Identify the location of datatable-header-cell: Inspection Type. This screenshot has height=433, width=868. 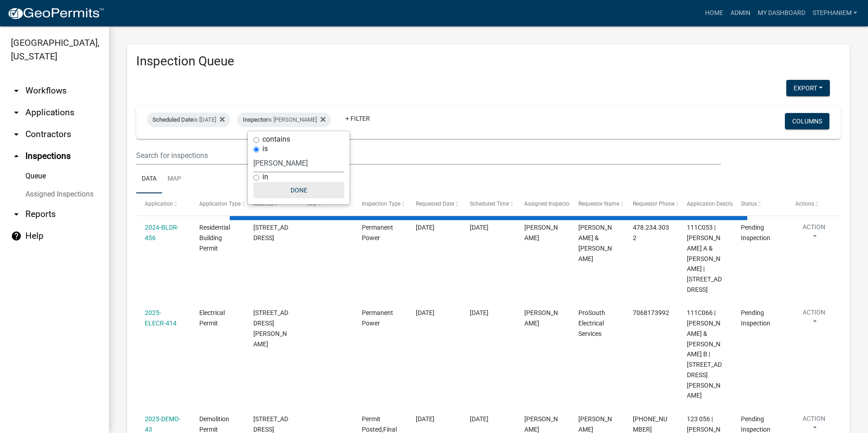
(380, 204).